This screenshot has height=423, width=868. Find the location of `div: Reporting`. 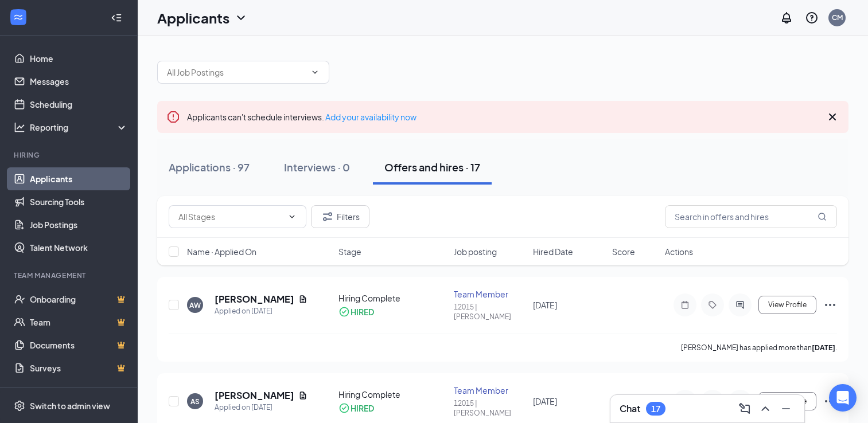

div: Reporting is located at coordinates (79, 128).